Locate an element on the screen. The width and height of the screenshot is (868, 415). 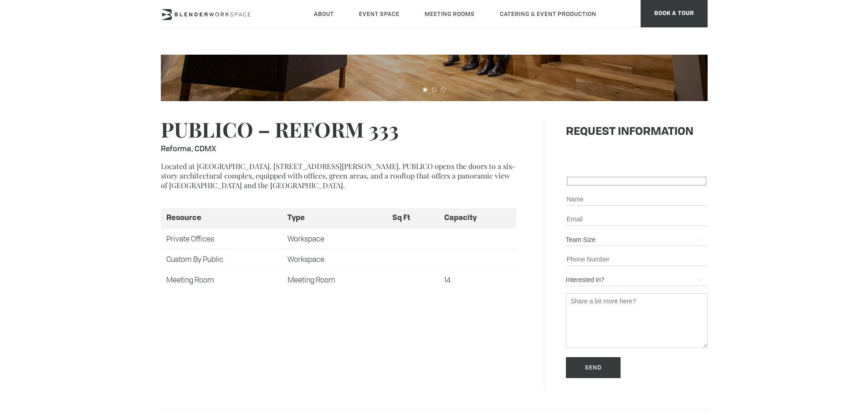
td: 14 is located at coordinates (477, 279).